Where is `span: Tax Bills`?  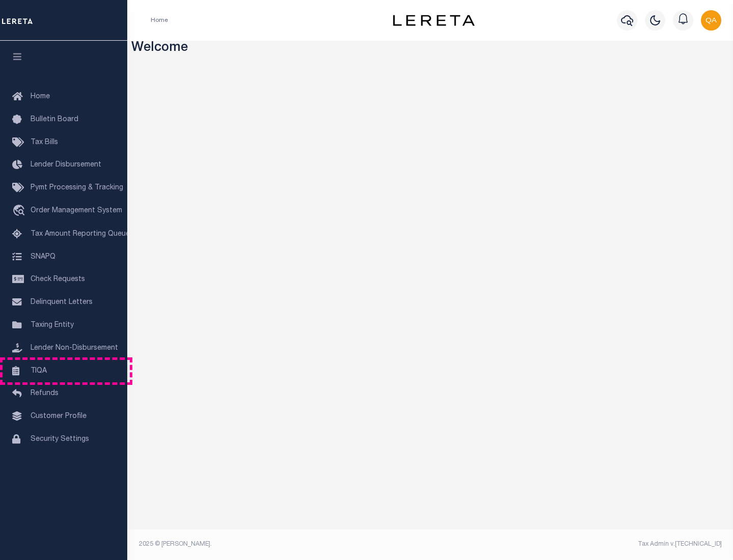 span: Tax Bills is located at coordinates (44, 143).